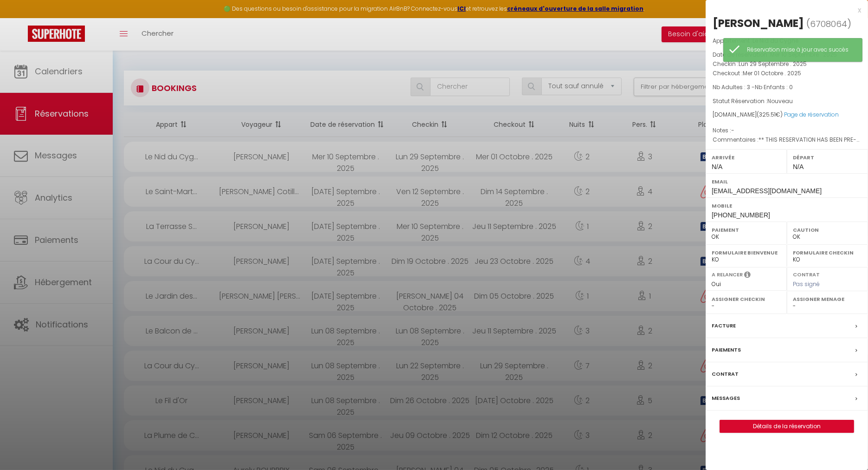 The width and height of the screenshot is (868, 470). I want to click on span: Nb Enfants : 0, so click(774, 87).